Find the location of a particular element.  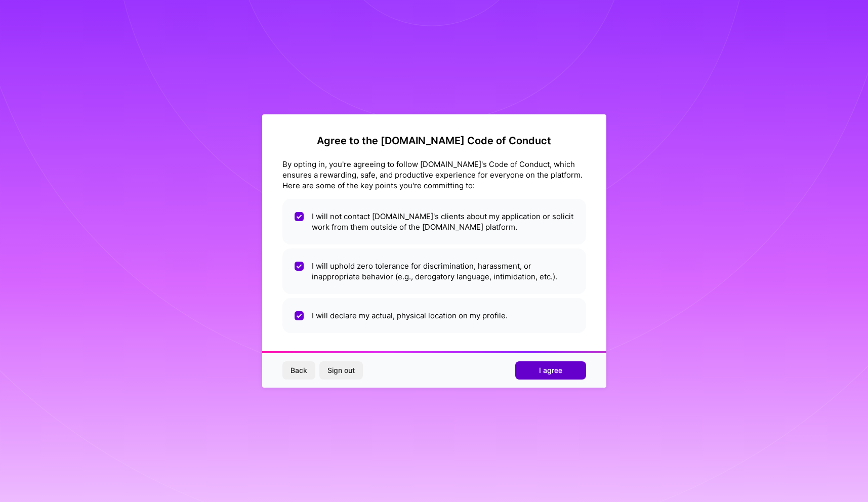

button: Back is located at coordinates (299, 370).